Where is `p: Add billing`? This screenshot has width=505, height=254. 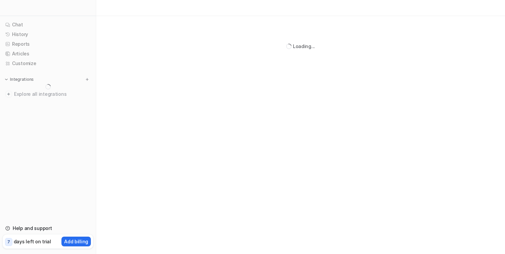
p: Add billing is located at coordinates (76, 242).